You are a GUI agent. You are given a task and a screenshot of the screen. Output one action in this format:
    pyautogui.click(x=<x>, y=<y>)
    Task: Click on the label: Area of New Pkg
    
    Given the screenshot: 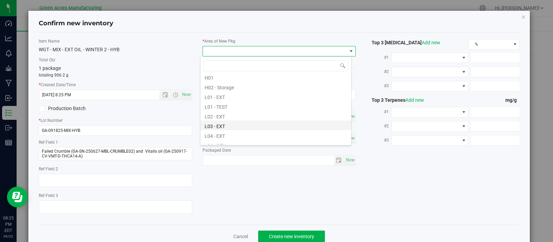 What is the action you would take?
    pyautogui.click(x=279, y=41)
    